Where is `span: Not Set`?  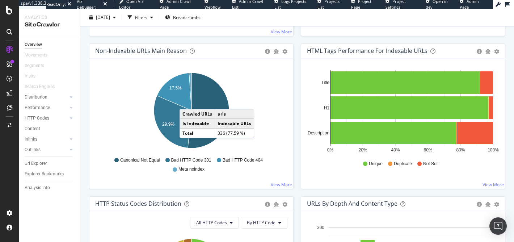
span: Not Set is located at coordinates (430, 164).